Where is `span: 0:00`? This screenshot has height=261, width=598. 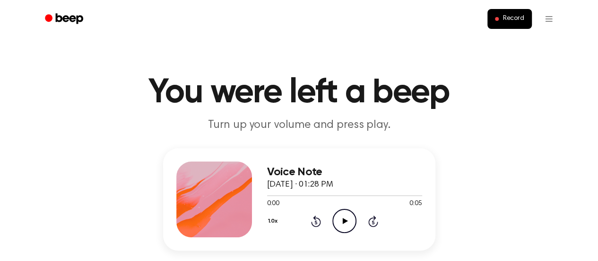 span: 0:00 is located at coordinates (273, 203).